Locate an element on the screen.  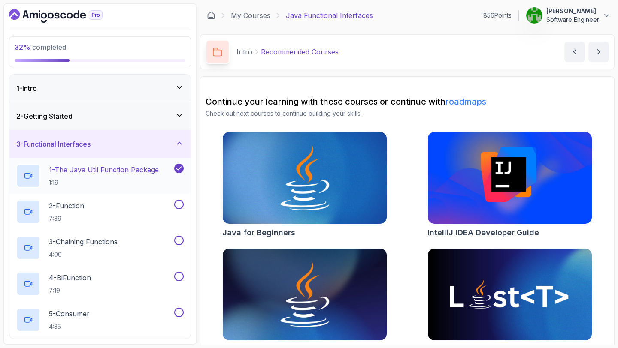
button: 2-Function7:39 is located at coordinates (100, 212).